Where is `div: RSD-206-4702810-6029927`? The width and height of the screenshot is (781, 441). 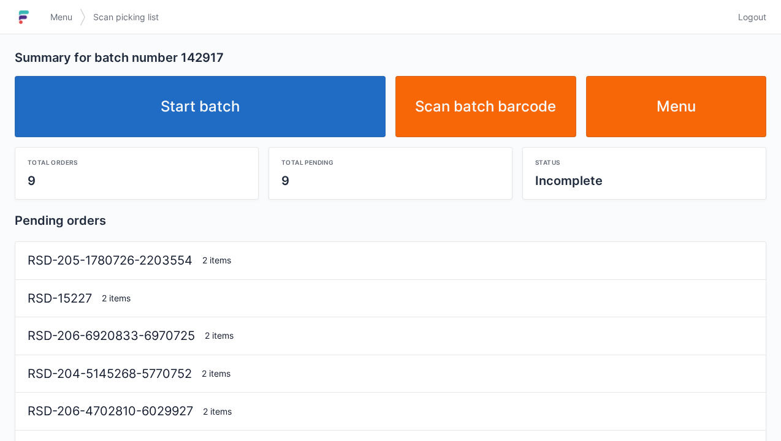 div: RSD-206-4702810-6029927 is located at coordinates (110, 411).